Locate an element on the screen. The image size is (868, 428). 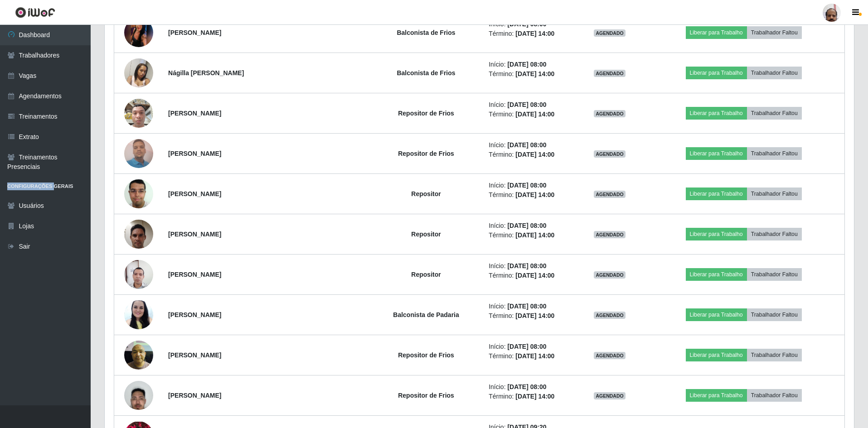
img: 1722943902453.jpeg is located at coordinates (139, 314).